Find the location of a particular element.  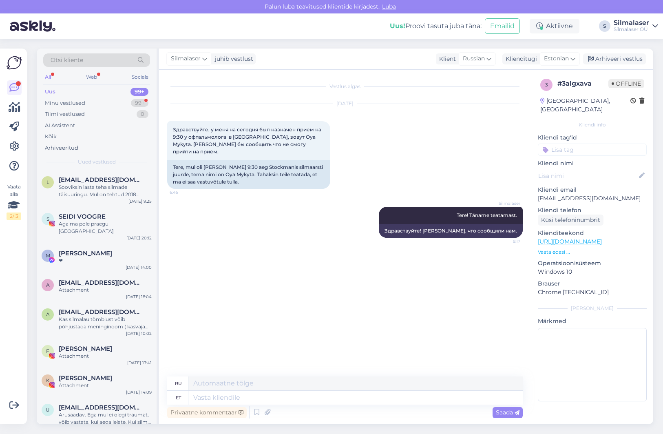

span: Estonian is located at coordinates (556, 59).